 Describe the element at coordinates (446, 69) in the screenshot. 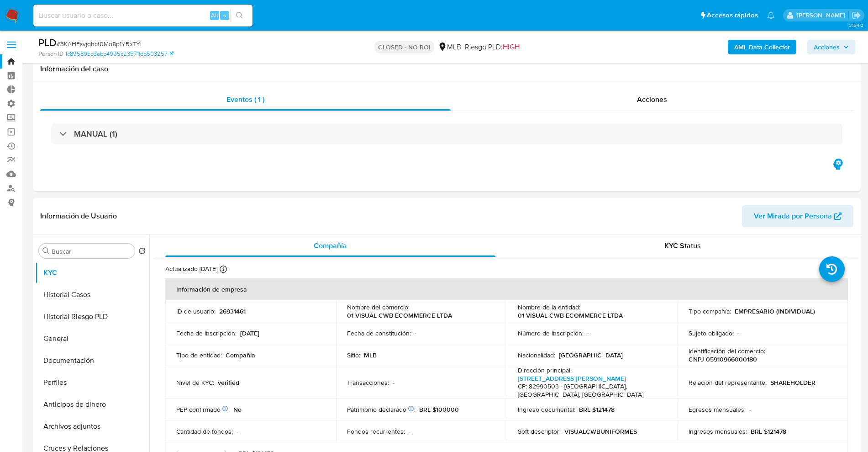

I see `h1: Información del caso` at that location.